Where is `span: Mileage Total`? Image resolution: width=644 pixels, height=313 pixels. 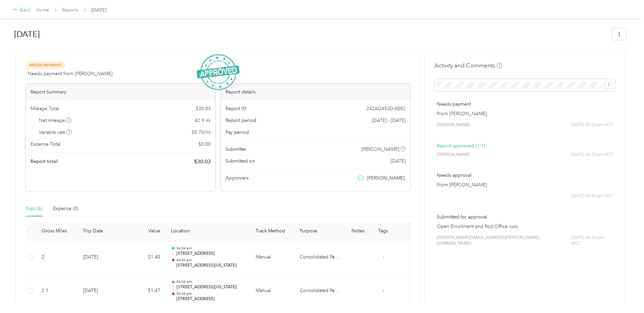 span: Mileage Total is located at coordinates (45, 108).